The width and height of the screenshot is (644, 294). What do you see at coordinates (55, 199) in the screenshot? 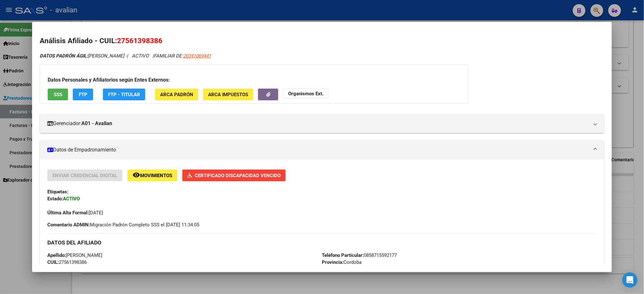
I see `strong: Estado:` at bounding box center [55, 199].